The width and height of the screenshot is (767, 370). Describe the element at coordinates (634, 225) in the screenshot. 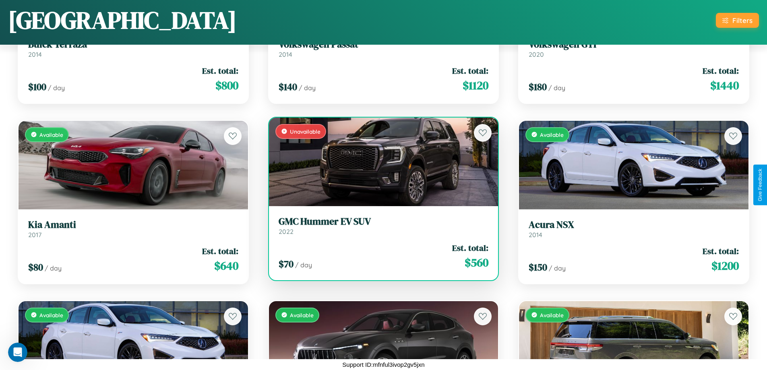

I see `h3: Acura NSX` at that location.